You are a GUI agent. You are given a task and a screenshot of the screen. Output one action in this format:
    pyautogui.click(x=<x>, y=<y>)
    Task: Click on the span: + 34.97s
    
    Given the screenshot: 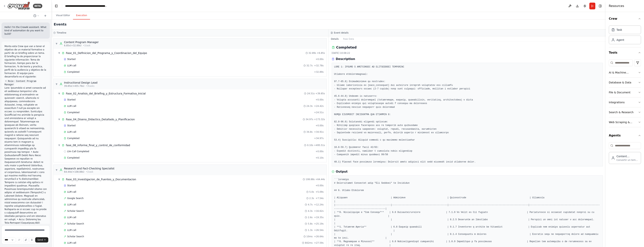 What is the action you would take?
    pyautogui.click(x=319, y=138)
    